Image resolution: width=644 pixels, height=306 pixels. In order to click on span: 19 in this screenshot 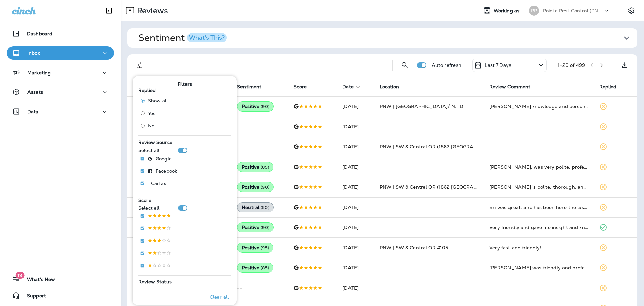, I will do `click(20, 275)`.